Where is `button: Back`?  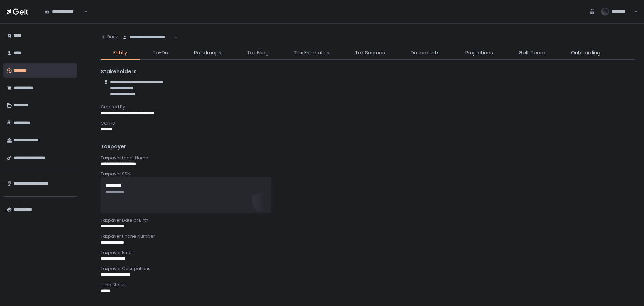
button: Back is located at coordinates (110, 37).